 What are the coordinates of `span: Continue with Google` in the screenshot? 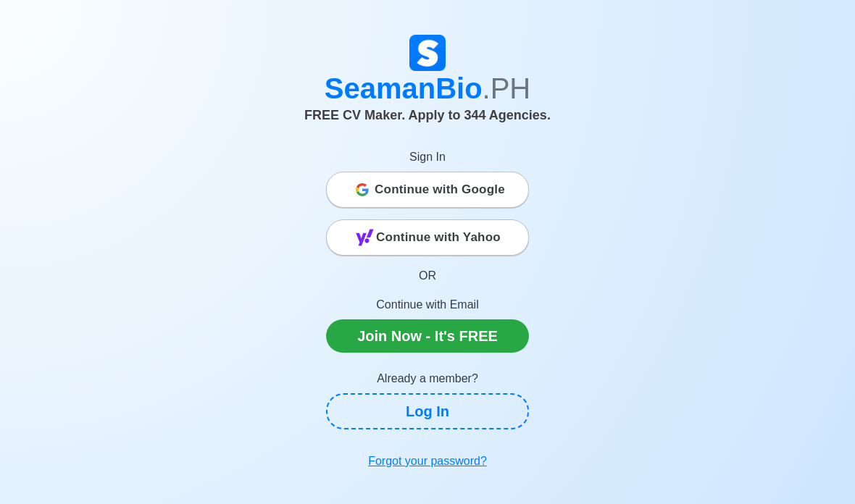 It's located at (440, 190).